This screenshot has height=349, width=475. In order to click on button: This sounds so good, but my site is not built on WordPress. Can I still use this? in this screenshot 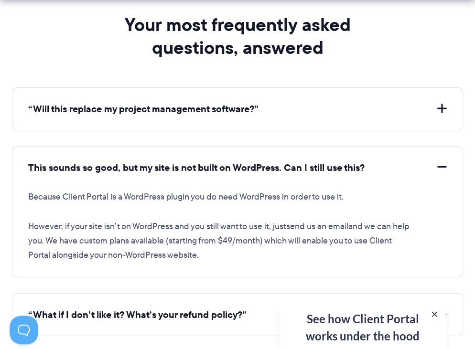, I will do `click(237, 168)`.